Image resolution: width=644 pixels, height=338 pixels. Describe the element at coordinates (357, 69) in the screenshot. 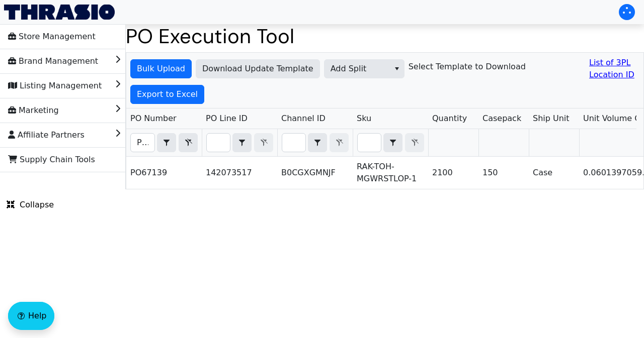

I see `span: Add Split` at that location.